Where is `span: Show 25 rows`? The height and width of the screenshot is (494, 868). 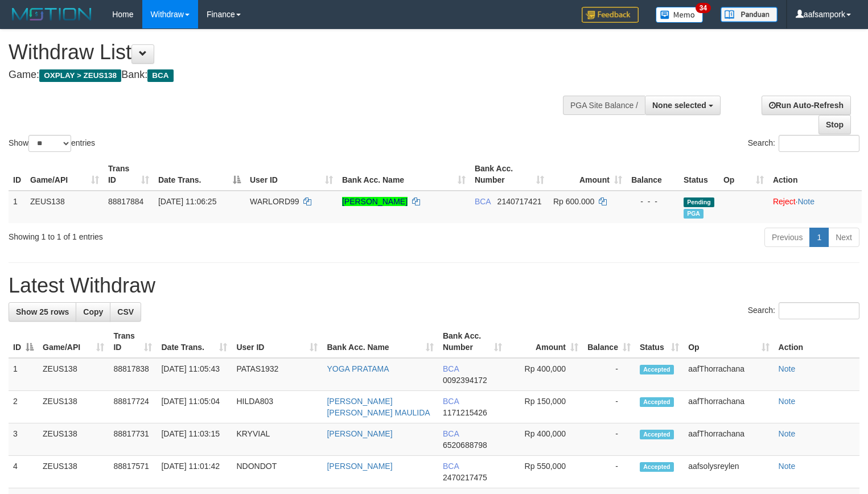
span: Show 25 rows is located at coordinates (42, 311).